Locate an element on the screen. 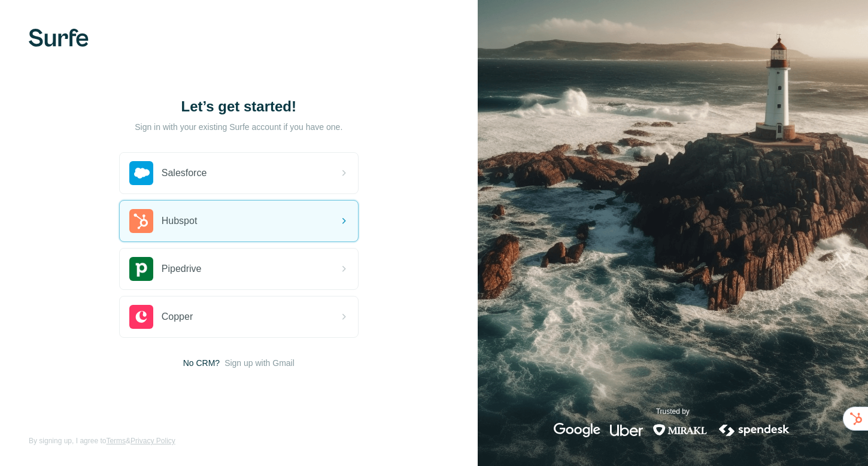 The image size is (868, 466). span: Pipedrive is located at coordinates (181, 269).